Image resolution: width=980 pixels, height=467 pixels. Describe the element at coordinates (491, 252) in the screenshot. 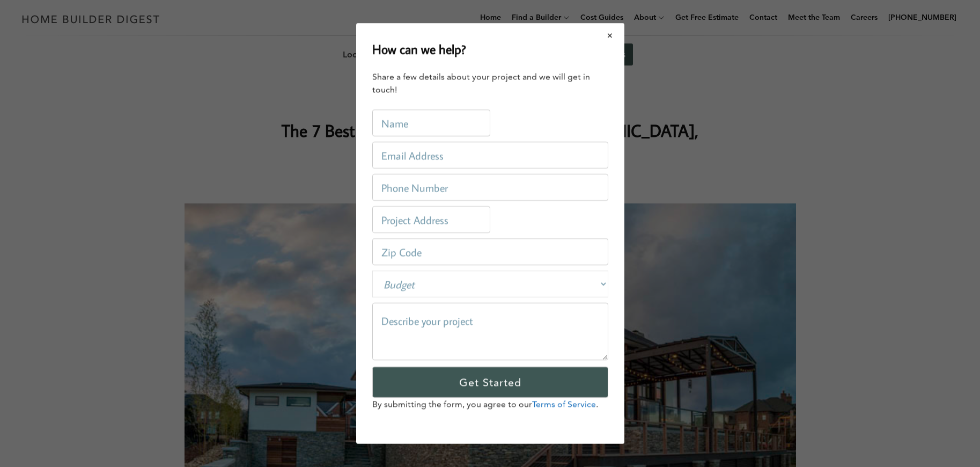

I see `input: Zip Code` at that location.